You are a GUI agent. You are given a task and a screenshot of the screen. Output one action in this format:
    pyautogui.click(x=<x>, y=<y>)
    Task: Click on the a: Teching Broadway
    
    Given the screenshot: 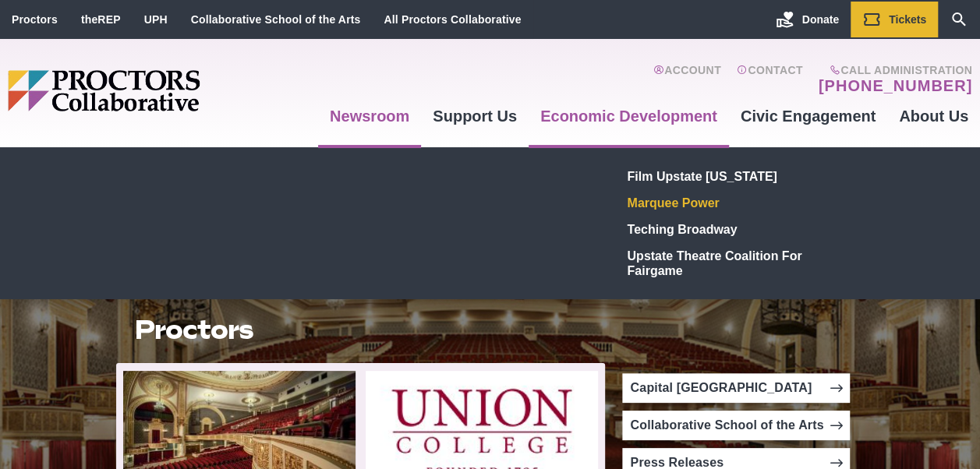 What is the action you would take?
    pyautogui.click(x=735, y=229)
    